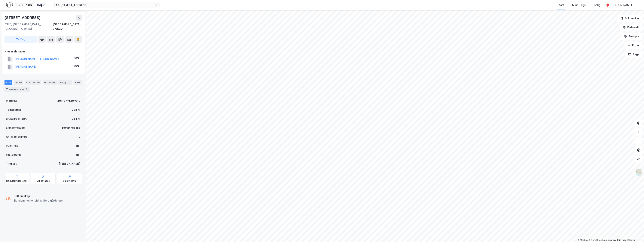 This screenshot has height=242, width=644. I want to click on div: Eiere, so click(18, 82).